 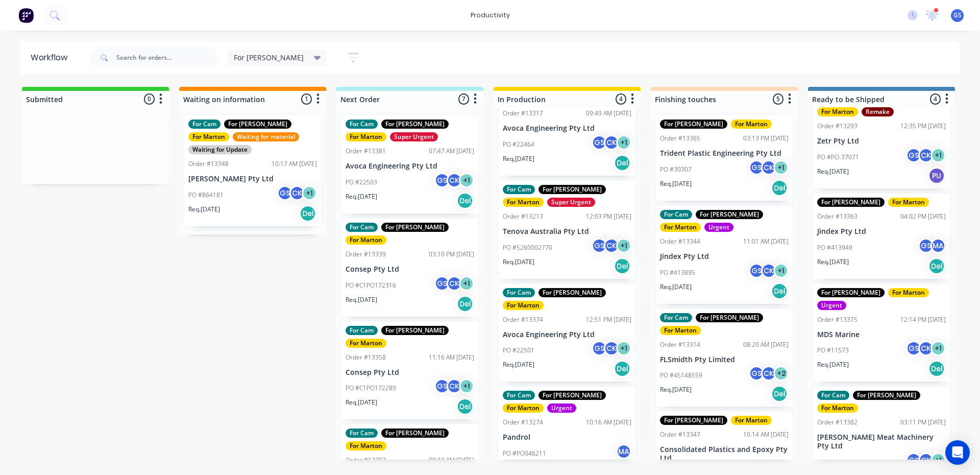 What do you see at coordinates (680, 345) in the screenshot?
I see `div: Order #13314` at bounding box center [680, 345].